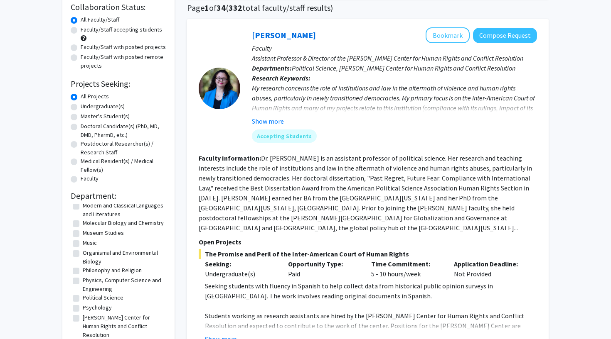 The height and width of the screenshot is (339, 611). I want to click on p: Application Deadline:, so click(489, 264).